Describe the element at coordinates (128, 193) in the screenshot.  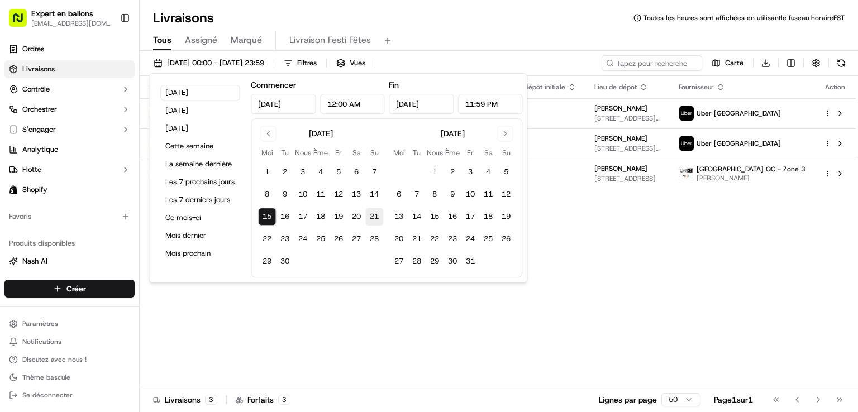
I see `font: Pylône` at that location.